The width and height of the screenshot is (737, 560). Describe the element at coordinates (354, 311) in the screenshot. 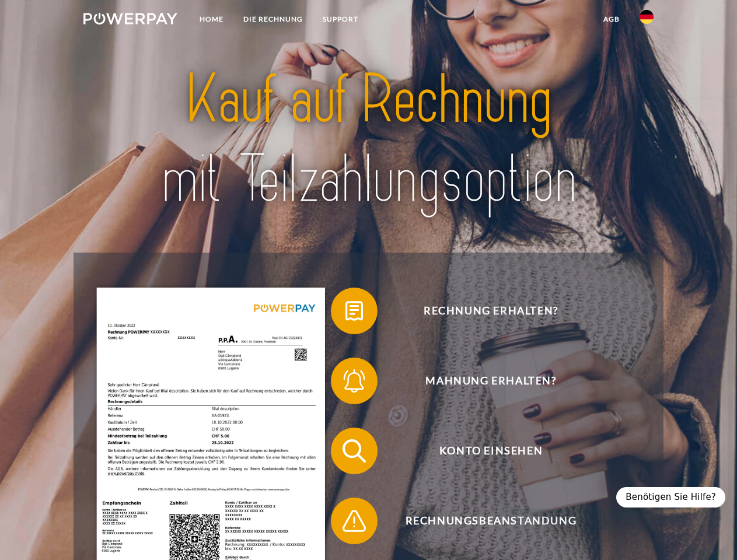

I see `img: qb_bill.svg` at that location.